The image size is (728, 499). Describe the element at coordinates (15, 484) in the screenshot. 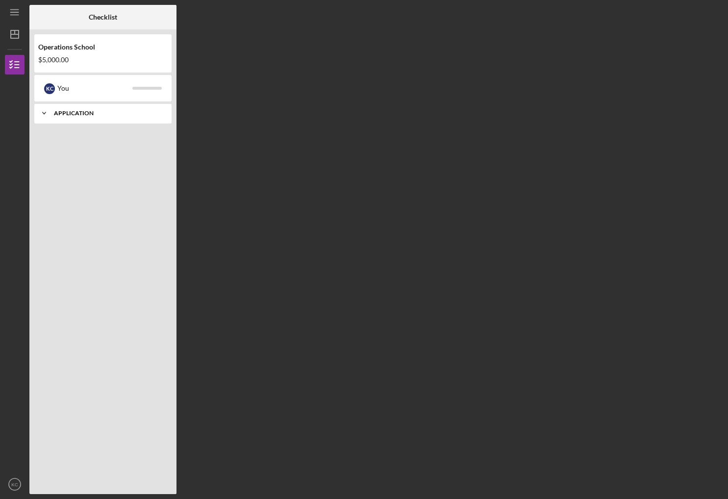

I see `button: KC` at that location.